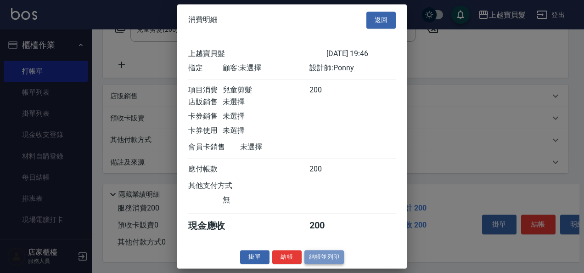  I want to click on div: 兒童剪髮, so click(266, 90).